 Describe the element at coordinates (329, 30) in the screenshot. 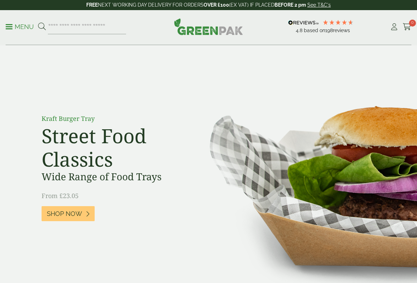

I see `span: 198` at that location.